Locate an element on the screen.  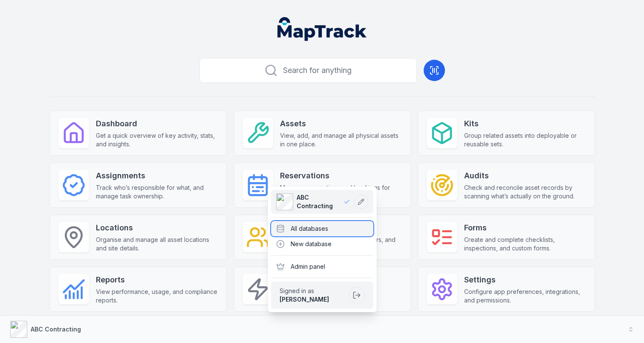
div: All databases is located at coordinates (322, 228).